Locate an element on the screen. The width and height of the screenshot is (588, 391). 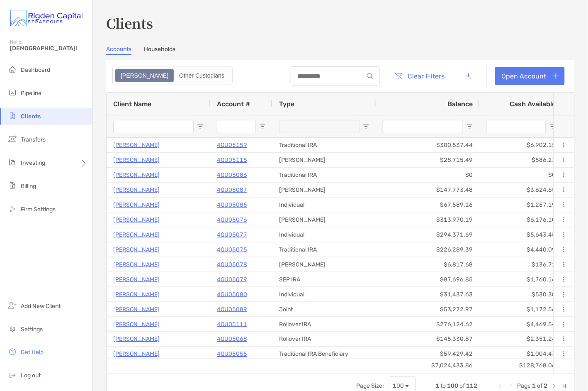
a: 4QU05077 is located at coordinates (232, 235).